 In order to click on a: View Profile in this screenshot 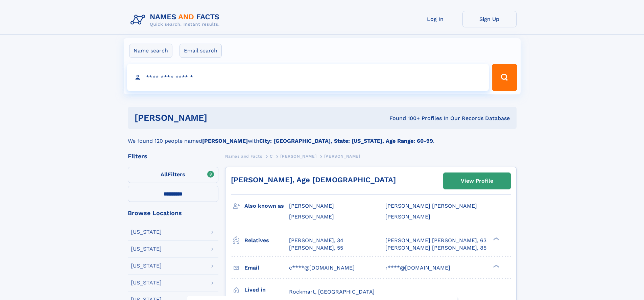, I will do `click(477, 181)`.